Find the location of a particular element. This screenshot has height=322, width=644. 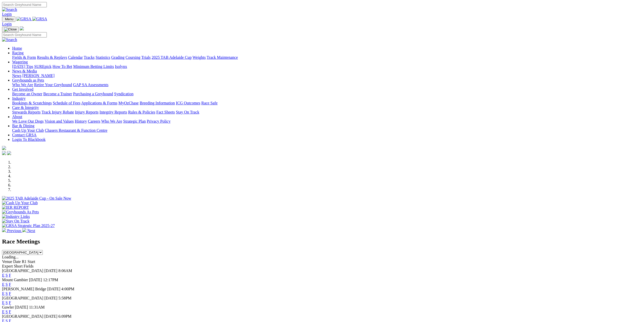

span: Date is located at coordinates (17, 261).